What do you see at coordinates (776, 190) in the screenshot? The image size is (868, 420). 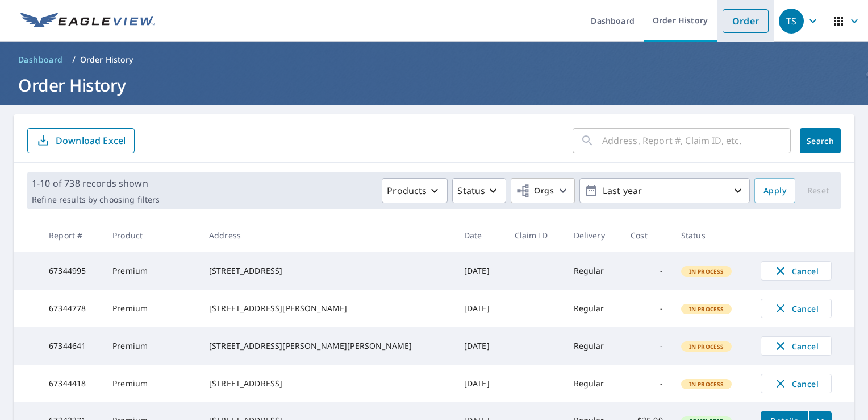 I see `span: Apply` at bounding box center [776, 190].